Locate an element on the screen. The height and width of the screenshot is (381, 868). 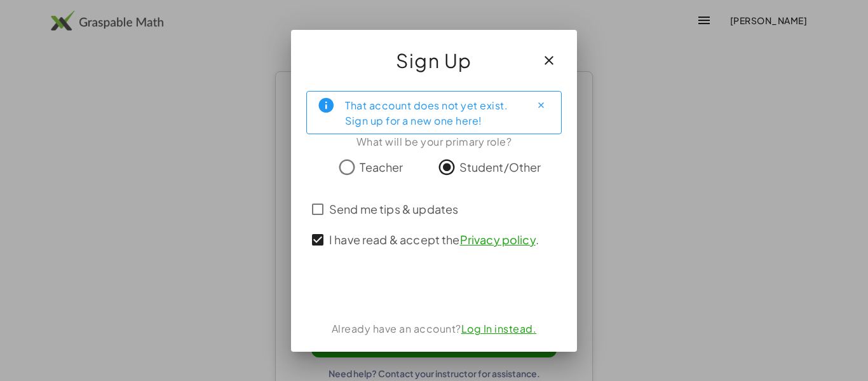
span: Student/Other is located at coordinates (500, 166).